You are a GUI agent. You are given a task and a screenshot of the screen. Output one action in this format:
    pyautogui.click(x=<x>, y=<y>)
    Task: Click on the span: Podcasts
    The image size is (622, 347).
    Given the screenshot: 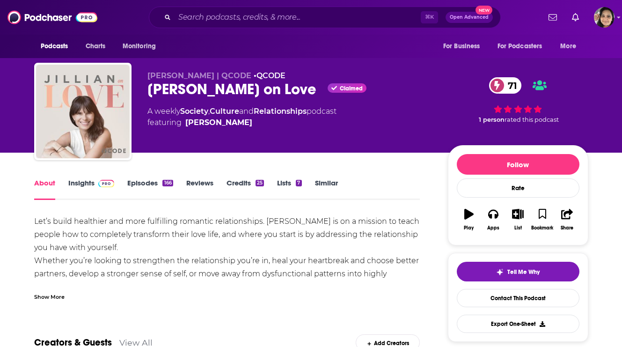 What is the action you would take?
    pyautogui.click(x=54, y=46)
    